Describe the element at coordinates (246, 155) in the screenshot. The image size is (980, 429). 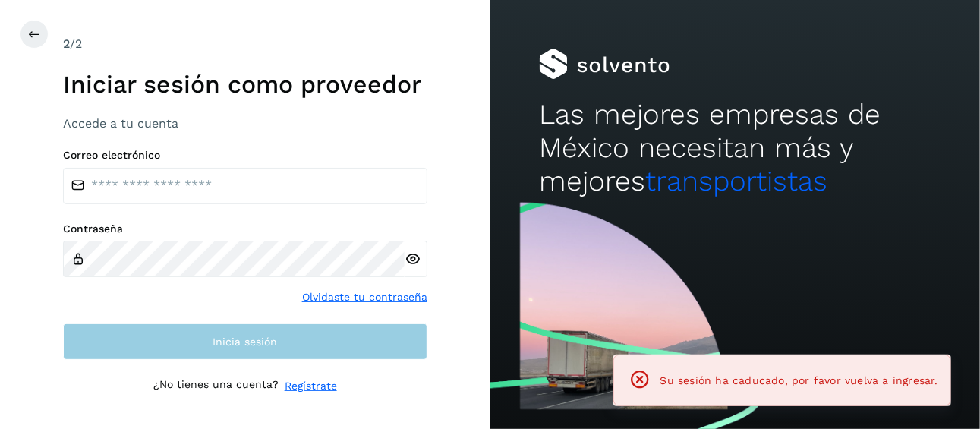
I see `label: Correo electrónico` at that location.